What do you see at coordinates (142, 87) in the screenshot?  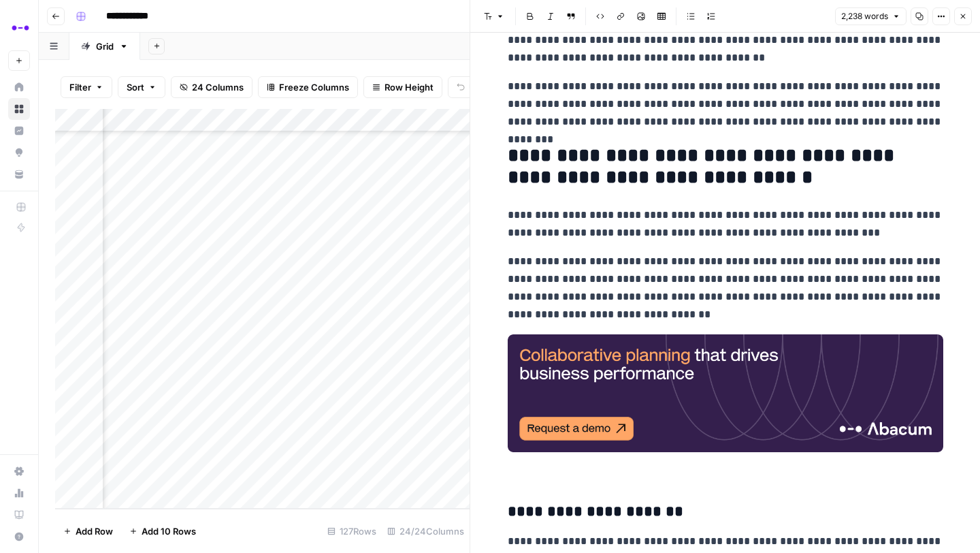 I see `button: Sort` at bounding box center [142, 87].